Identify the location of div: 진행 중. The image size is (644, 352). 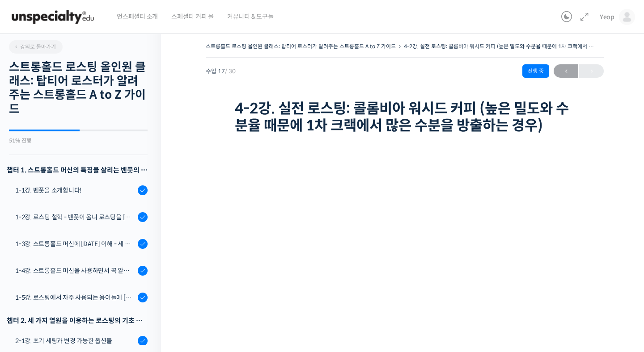
(536, 71).